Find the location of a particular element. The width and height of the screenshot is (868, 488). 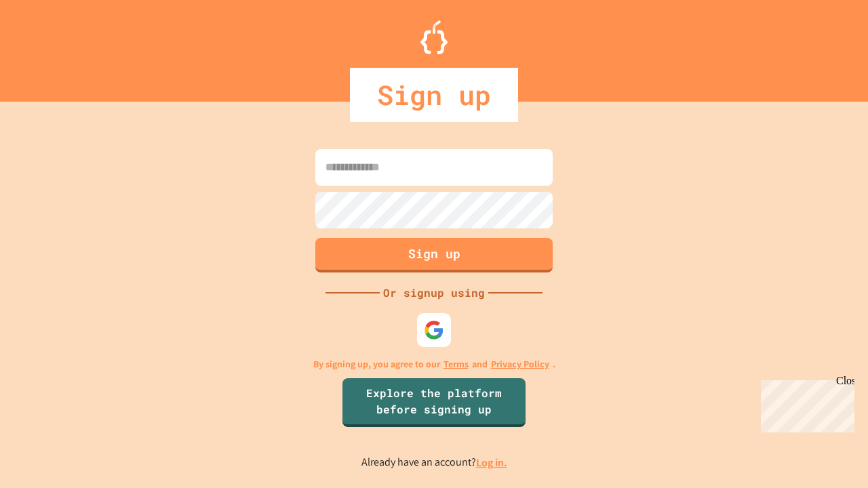

button: Sign up is located at coordinates (434, 255).